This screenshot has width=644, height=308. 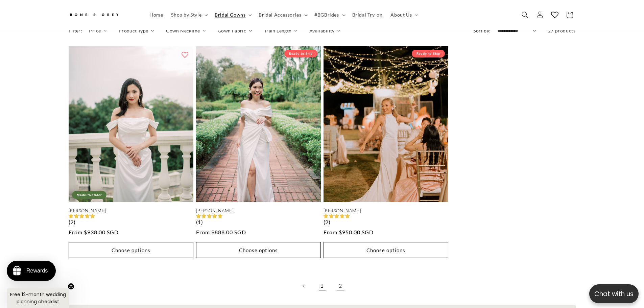 What do you see at coordinates (102, 15) in the screenshot?
I see `a: Bone and Grey Bridal` at bounding box center [102, 15].